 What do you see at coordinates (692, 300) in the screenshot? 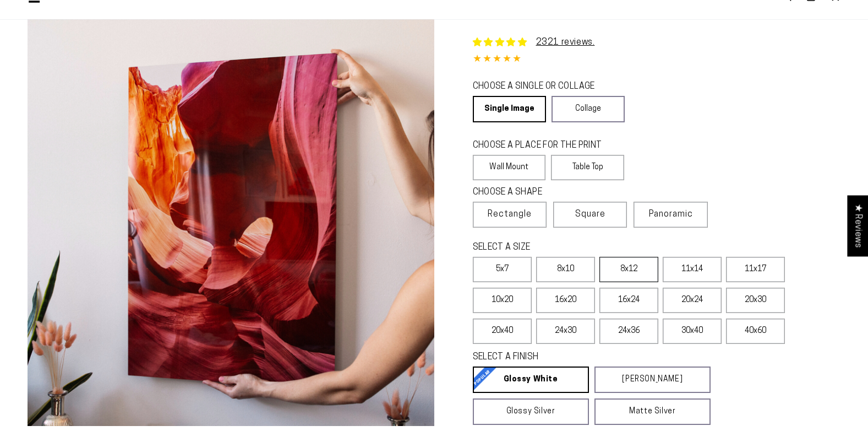
I see `label: 20x24` at bounding box center [692, 300].